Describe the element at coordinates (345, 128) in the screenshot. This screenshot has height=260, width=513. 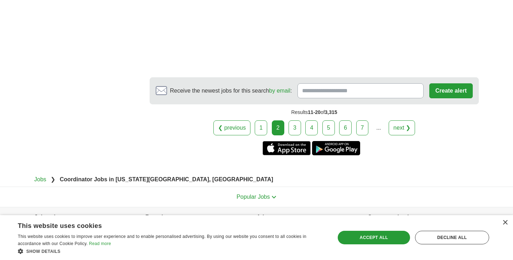
I see `a: 6` at that location.